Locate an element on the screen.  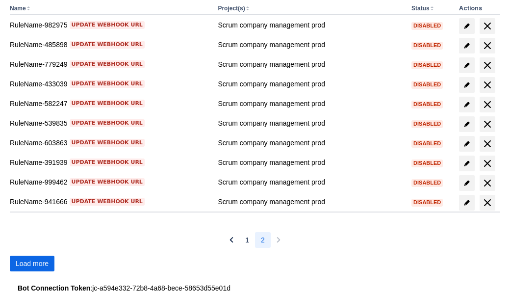
div: RuleName-391939 is located at coordinates (110, 162).